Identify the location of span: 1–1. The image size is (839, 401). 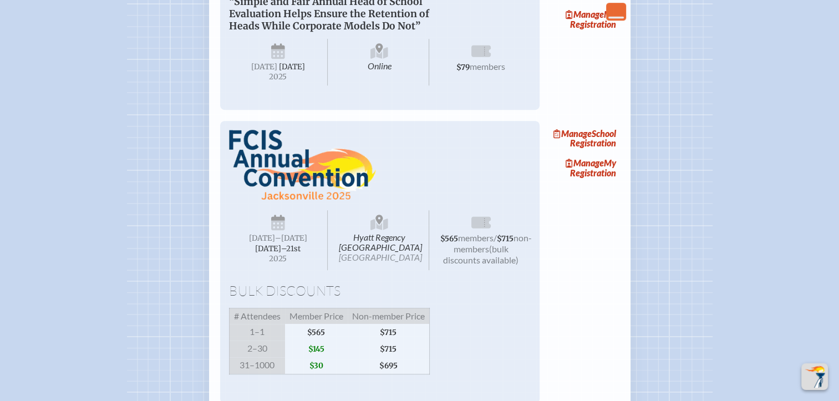
(257, 332).